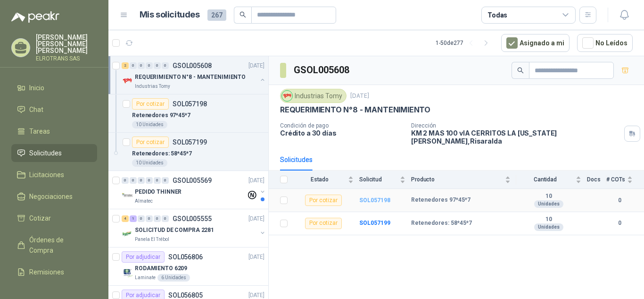 The image size is (644, 299). I want to click on p: SOL057198, so click(189, 104).